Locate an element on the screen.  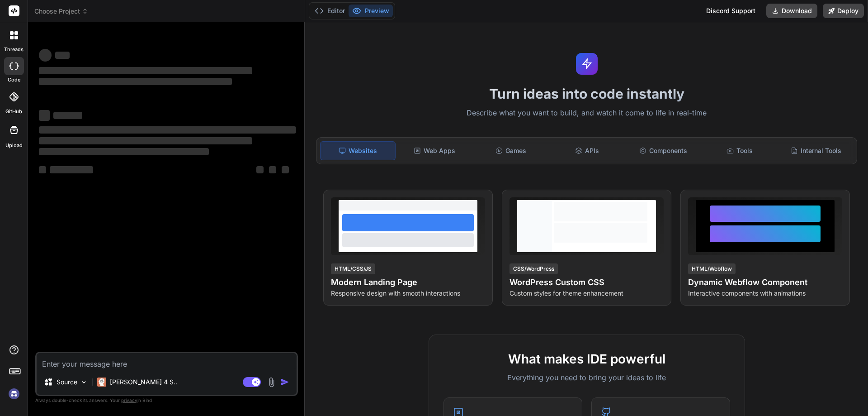
h2: What makes IDE powerful is located at coordinates (587, 359).